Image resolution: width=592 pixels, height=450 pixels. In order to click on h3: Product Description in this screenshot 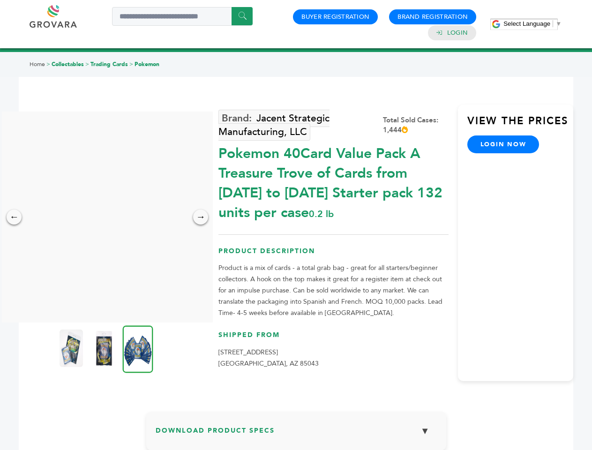, I will do `click(333, 255)`.